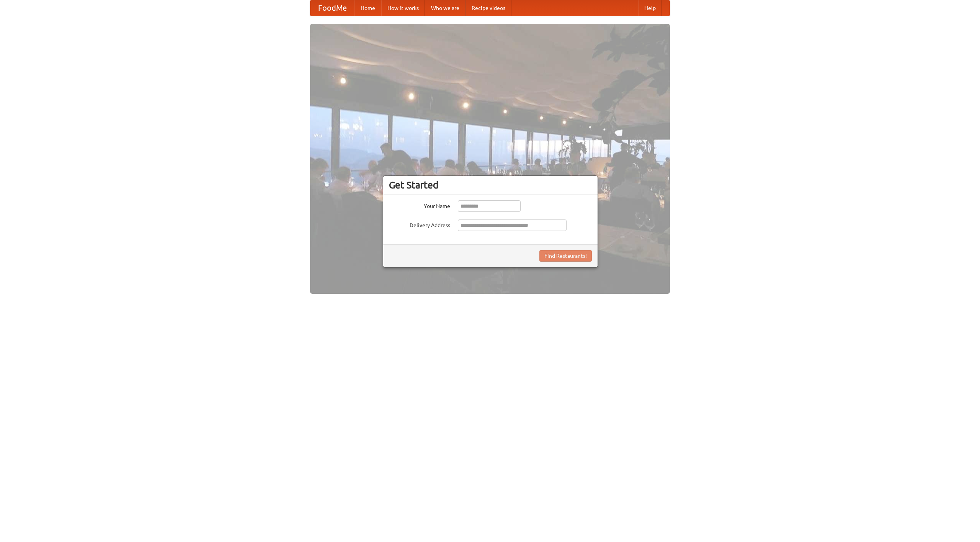 This screenshot has width=980, height=542. I want to click on a: How it works, so click(403, 8).